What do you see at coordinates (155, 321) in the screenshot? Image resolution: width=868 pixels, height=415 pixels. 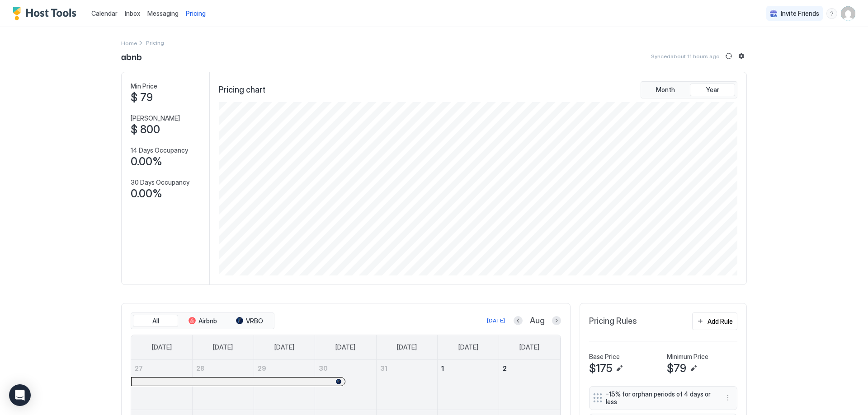 I see `span: All` at bounding box center [155, 321].